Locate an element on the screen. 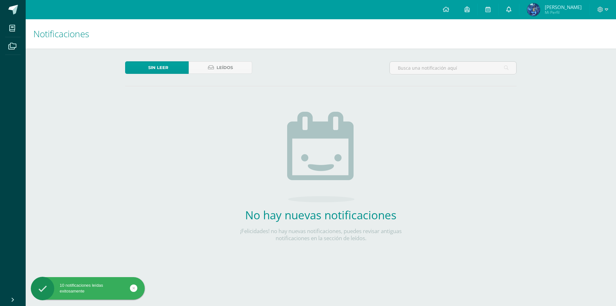 The width and height of the screenshot is (616, 306). span: Sin leer is located at coordinates (158, 67).